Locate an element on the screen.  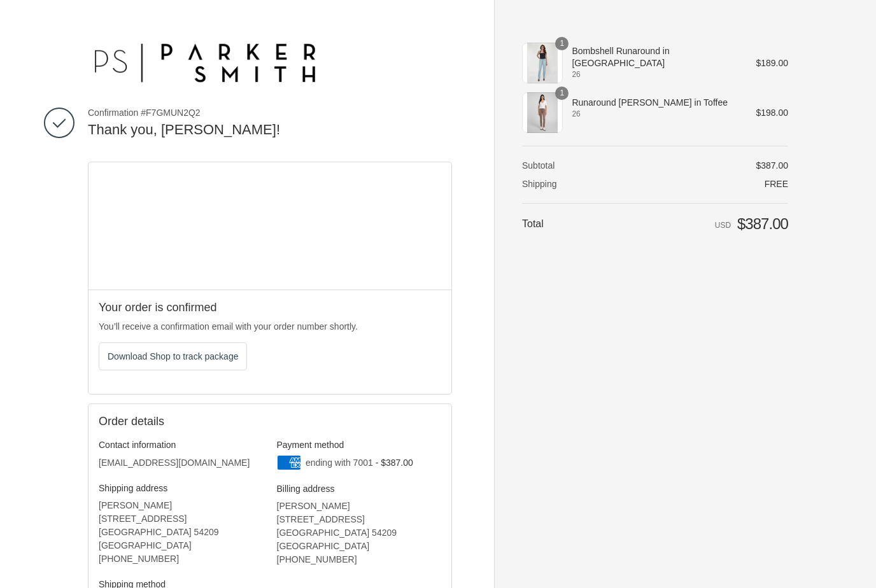
span: $198.00 is located at coordinates (772, 113).